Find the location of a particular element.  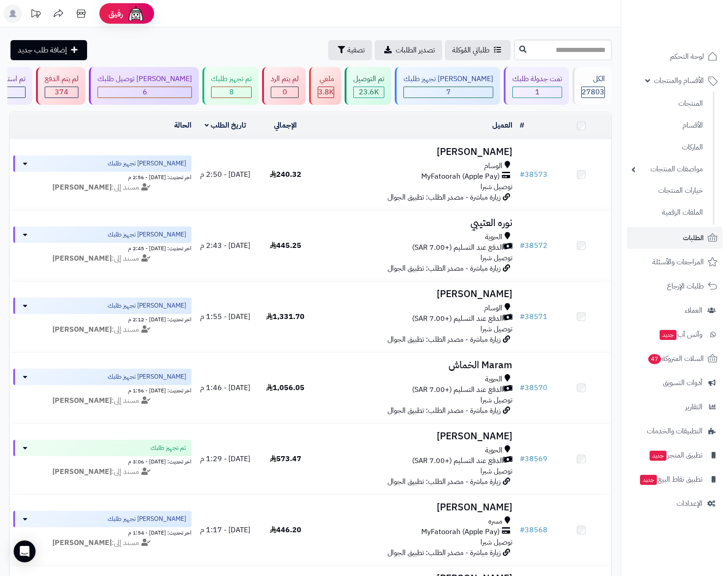

a: الأقسام is located at coordinates (667, 125).